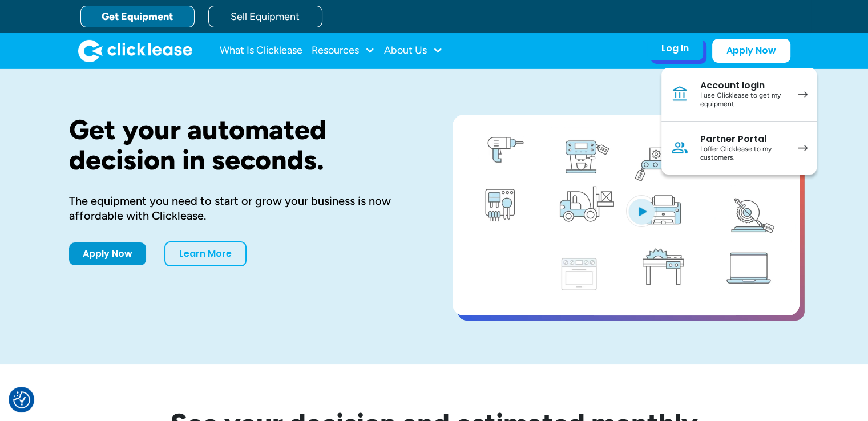  Describe the element at coordinates (135, 51) in the screenshot. I see `img: Clicklease logo` at that location.